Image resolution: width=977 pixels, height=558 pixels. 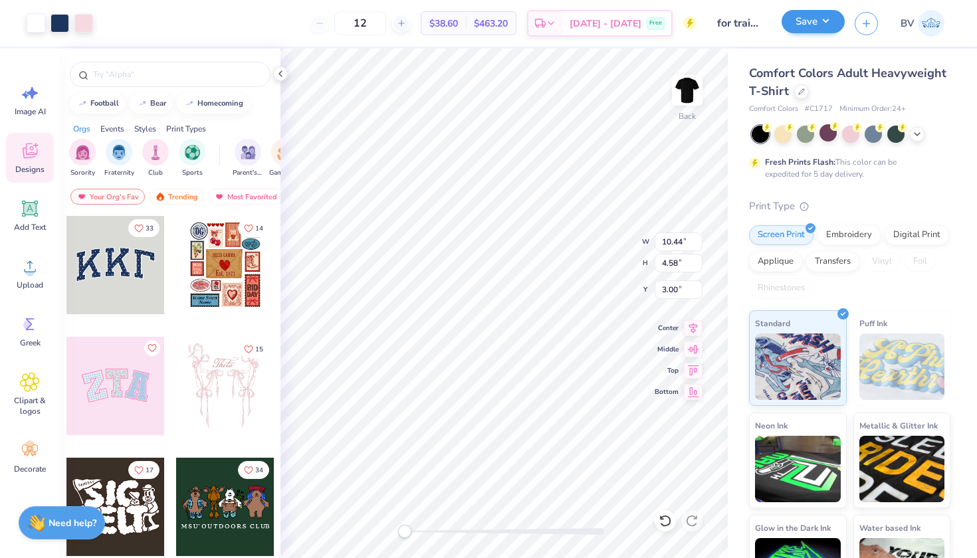 I want to click on div: filter for Game Day, so click(x=284, y=158).